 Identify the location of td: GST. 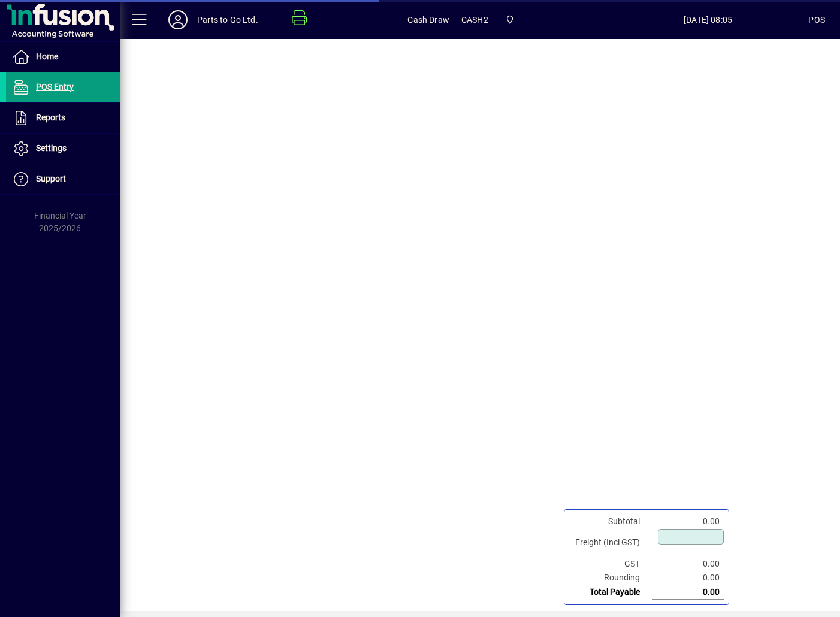
(610, 563).